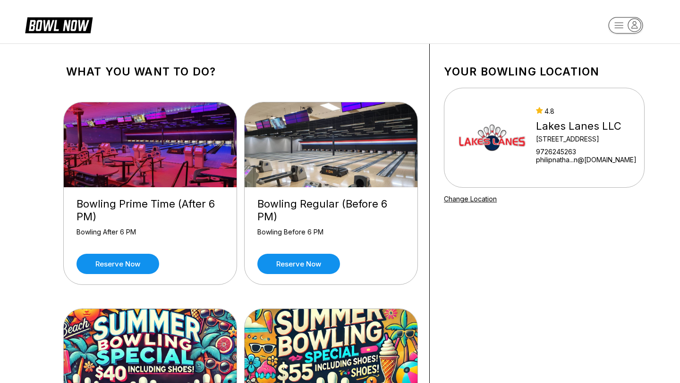 This screenshot has width=680, height=383. What do you see at coordinates (492, 138) in the screenshot?
I see `img: Lakes Lanes LLC` at bounding box center [492, 138].